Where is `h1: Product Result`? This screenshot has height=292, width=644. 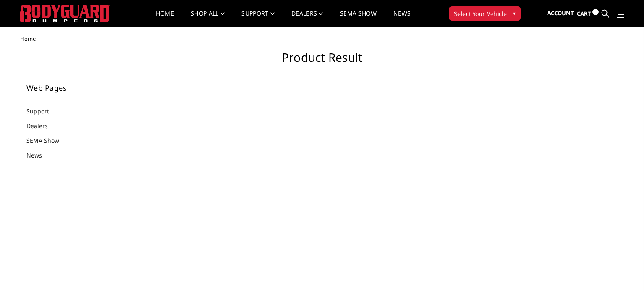 h1: Product Result is located at coordinates (322, 61).